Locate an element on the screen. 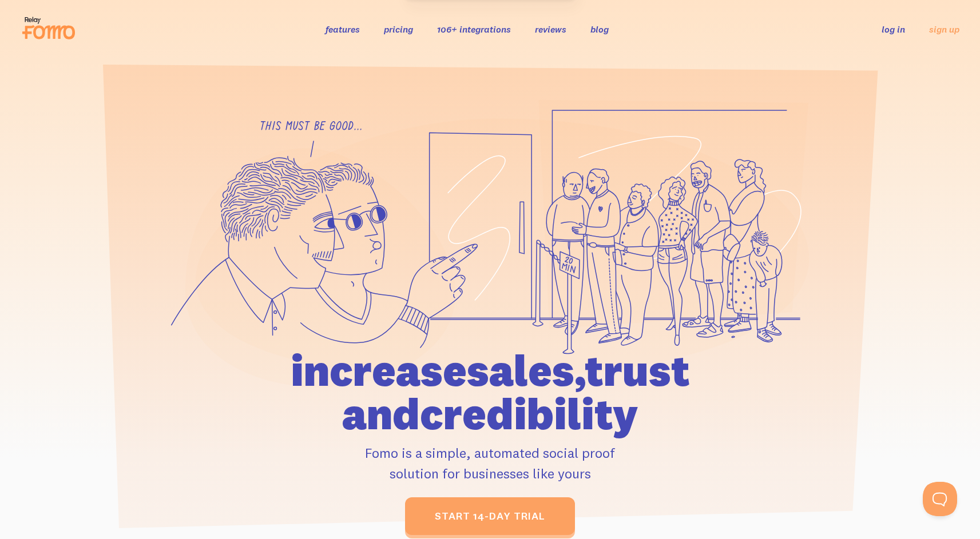 This screenshot has width=980, height=539. a: pricing is located at coordinates (399, 29).